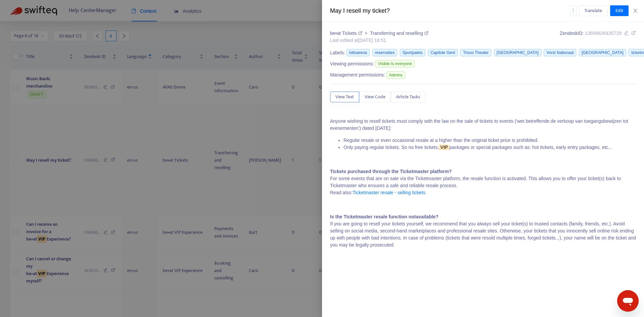 The width and height of the screenshot is (644, 317). What do you see at coordinates (573, 11) in the screenshot?
I see `button: more` at bounding box center [573, 11].